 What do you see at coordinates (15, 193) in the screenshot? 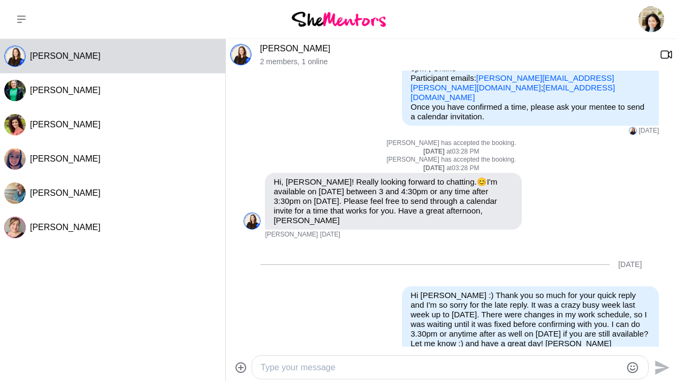
I see `div: Helena Dreja` at bounding box center [15, 193].